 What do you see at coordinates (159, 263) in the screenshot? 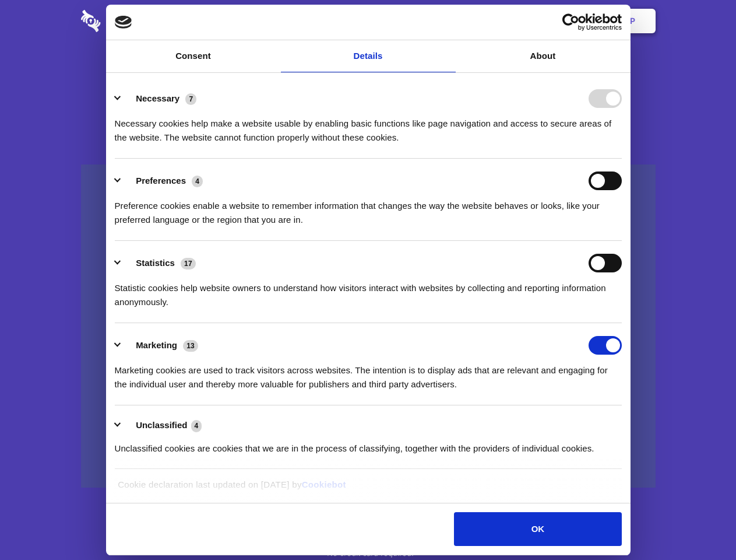
I see `button: Statistics (17)` at bounding box center [159, 263].